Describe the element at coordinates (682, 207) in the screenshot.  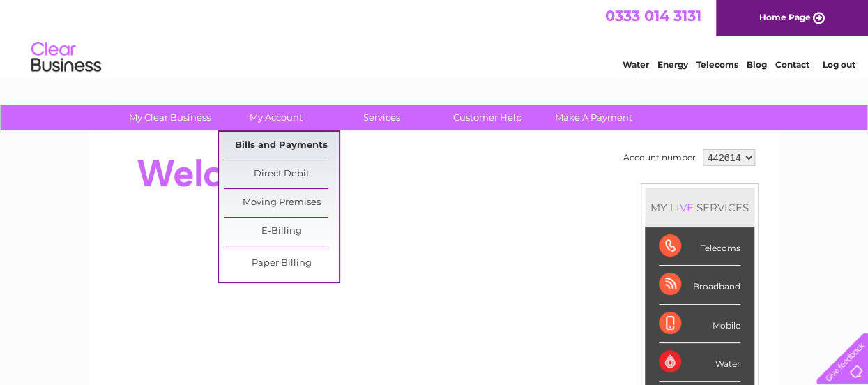
I see `div: LIVE` at that location.